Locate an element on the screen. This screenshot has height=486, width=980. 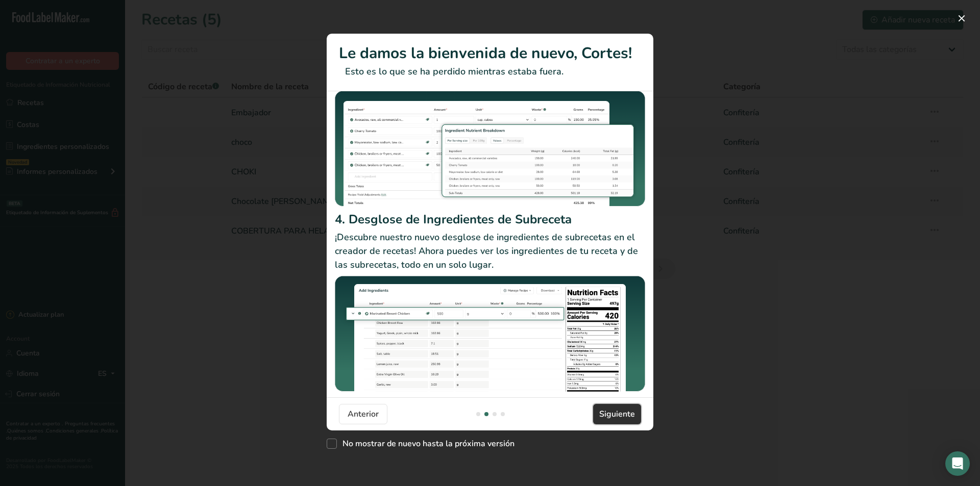
p: Esto es lo que se ha perdido mientras estaba fuera. is located at coordinates (490, 71).